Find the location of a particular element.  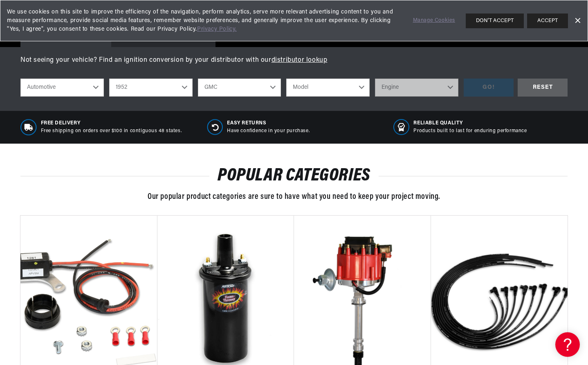

p: Free shipping on orders over $100 in contiguous 48 states. is located at coordinates (111, 131).